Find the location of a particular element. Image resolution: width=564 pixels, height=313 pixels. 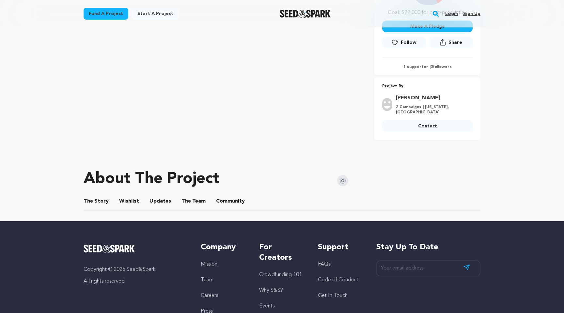

a: Follow is located at coordinates (404, 42).